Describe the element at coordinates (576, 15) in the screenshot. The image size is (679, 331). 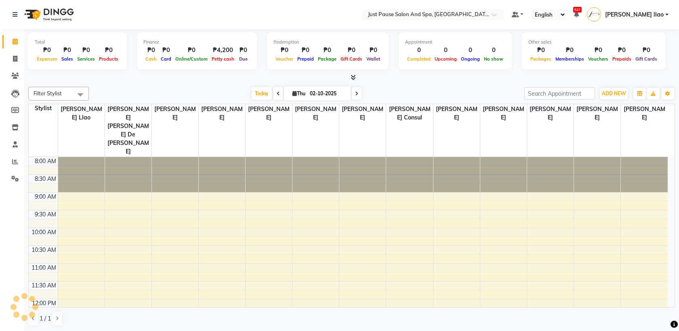
I see `a: 527` at that location.